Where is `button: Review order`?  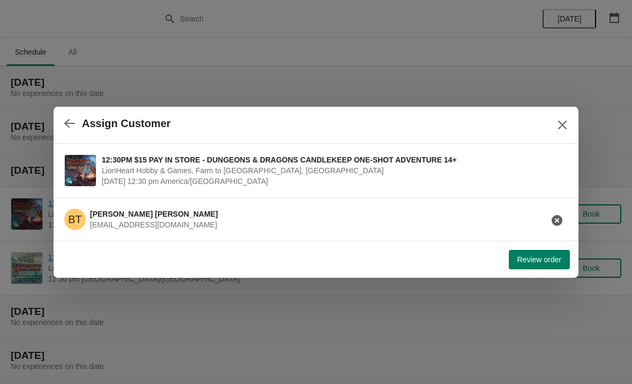 button: Review order is located at coordinates (540, 259).